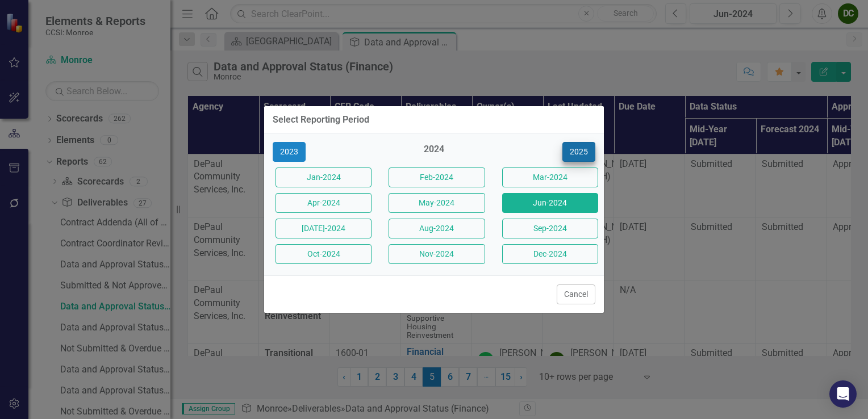 Image resolution: width=868 pixels, height=419 pixels. I want to click on button: Oct-2024, so click(323, 254).